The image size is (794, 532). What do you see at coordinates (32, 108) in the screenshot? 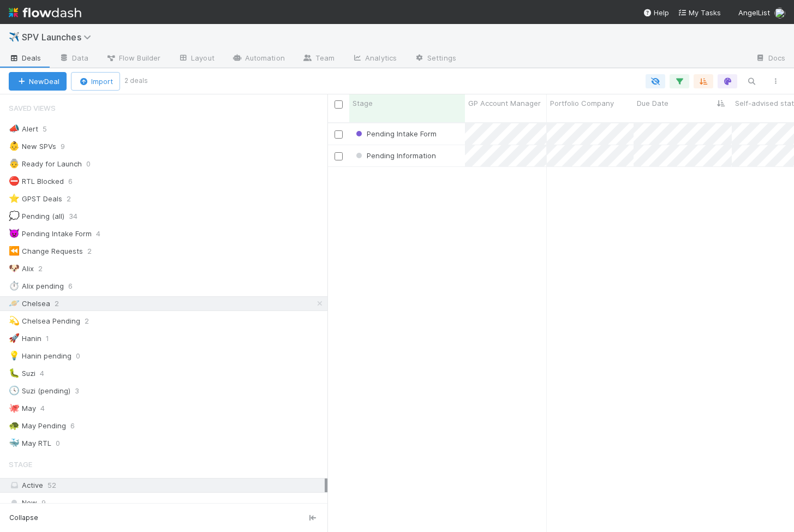
I see `span: Saved Views` at bounding box center [32, 108].